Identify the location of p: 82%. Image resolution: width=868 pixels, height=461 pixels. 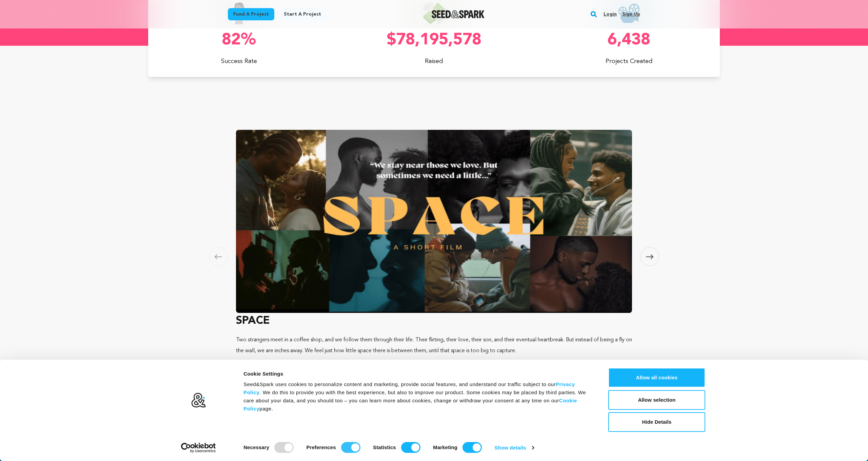
(239, 40).